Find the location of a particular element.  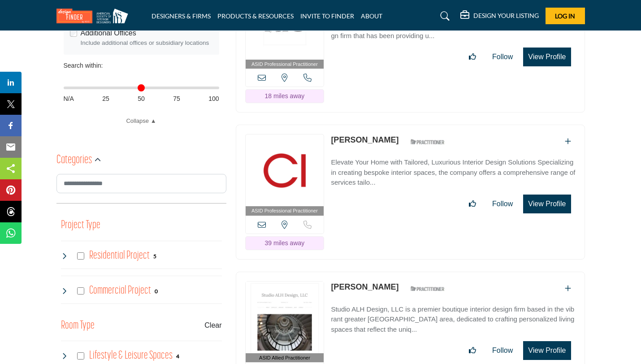

a: PRODUCTS & RESOURCES is located at coordinates (256, 15).